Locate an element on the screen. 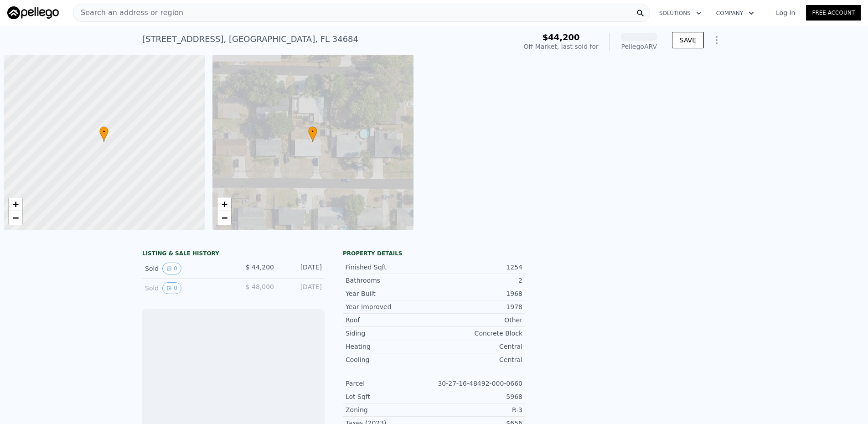 Image resolution: width=868 pixels, height=424 pixels. button: Company is located at coordinates (735, 13).